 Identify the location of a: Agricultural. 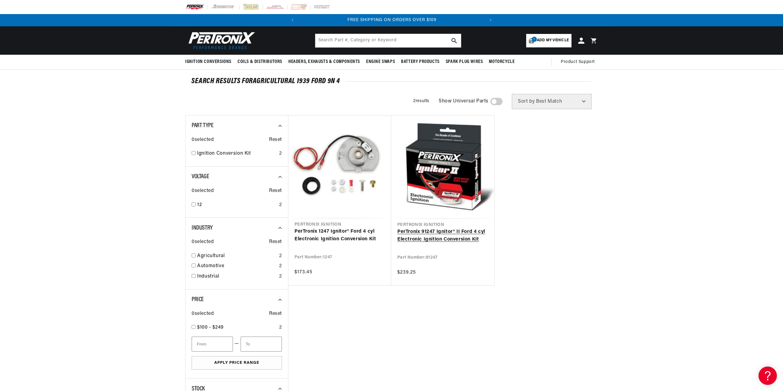
(237, 257).